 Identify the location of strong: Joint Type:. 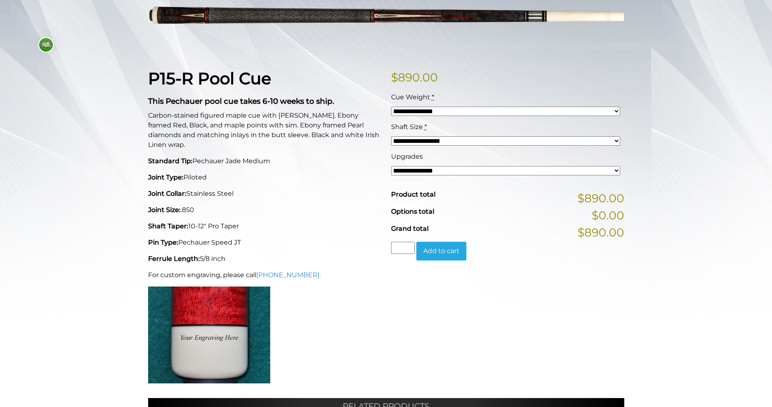
(166, 177).